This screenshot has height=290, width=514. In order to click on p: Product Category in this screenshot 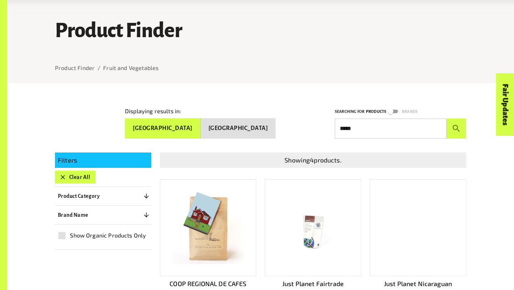, I will do `click(79, 196)`.